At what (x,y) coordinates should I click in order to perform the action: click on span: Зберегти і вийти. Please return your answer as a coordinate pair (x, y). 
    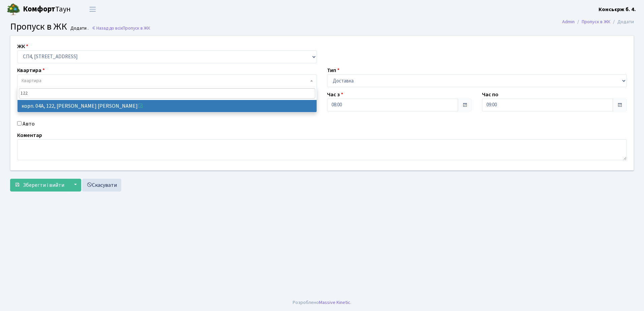
    Looking at the image, I should click on (43, 185).